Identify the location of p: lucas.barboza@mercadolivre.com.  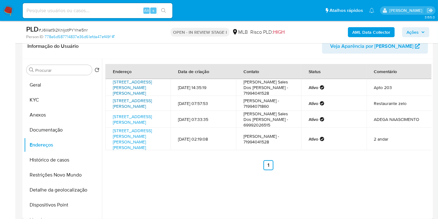
(407, 10).